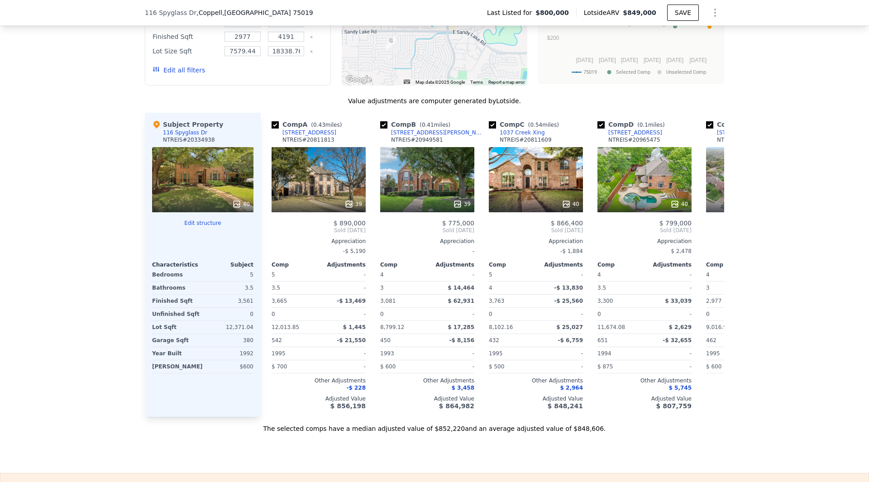 The height and width of the screenshot is (482, 869). Describe the element at coordinates (461, 327) in the screenshot. I see `span: $ 17,285` at that location.